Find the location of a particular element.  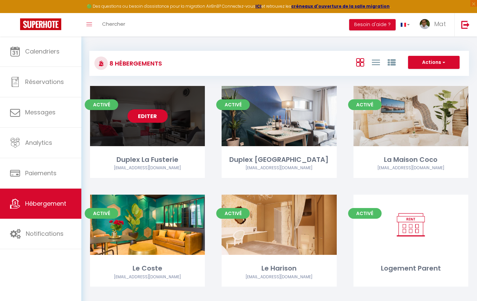

button: Besoin d'aide ? is located at coordinates (372, 25).